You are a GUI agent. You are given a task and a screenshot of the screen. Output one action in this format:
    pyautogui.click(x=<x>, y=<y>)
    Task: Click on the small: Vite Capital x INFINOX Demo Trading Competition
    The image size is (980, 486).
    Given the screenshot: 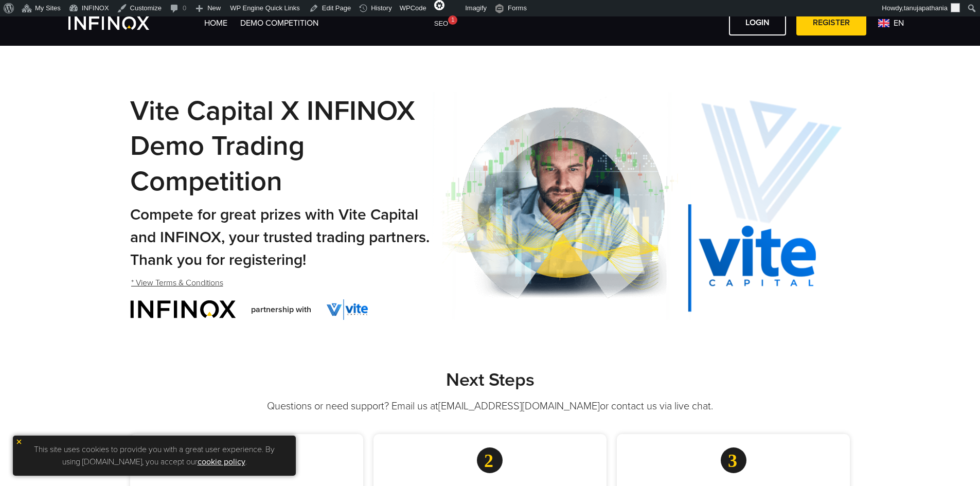 What is the action you would take?
    pyautogui.click(x=273, y=146)
    